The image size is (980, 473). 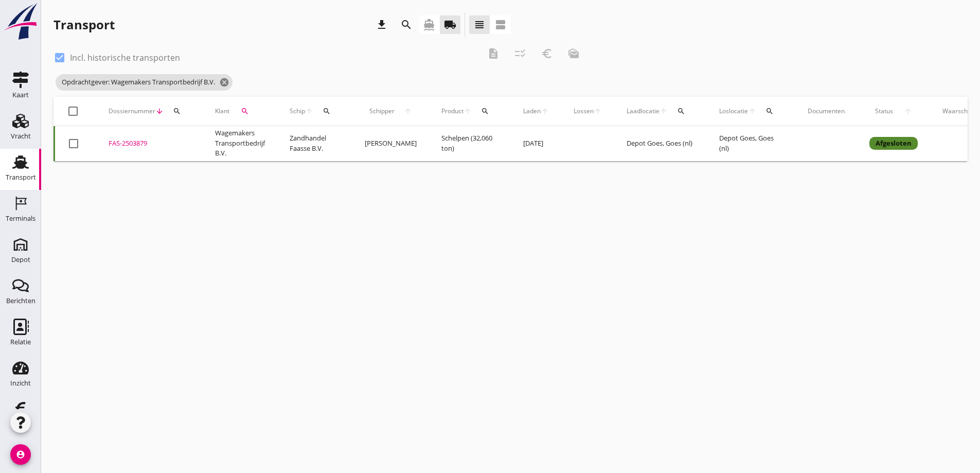 I want to click on div: Berichten, so click(x=21, y=301).